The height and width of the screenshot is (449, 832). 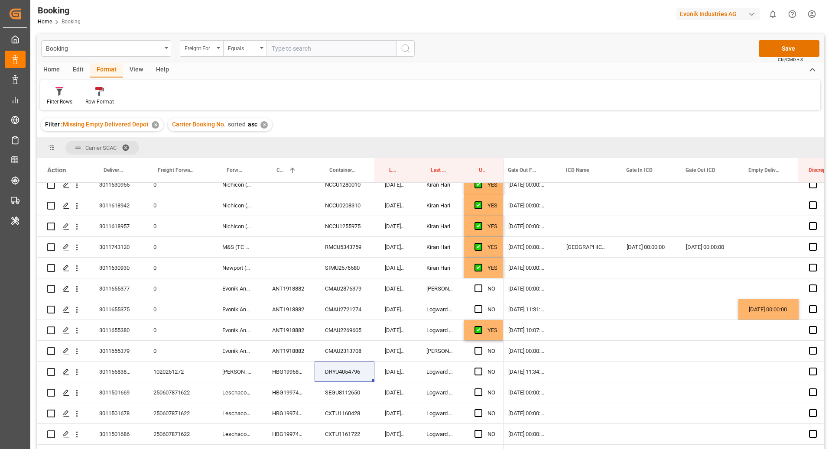 What do you see at coordinates (116, 434) in the screenshot?
I see `div: 3011501686` at bounding box center [116, 434].